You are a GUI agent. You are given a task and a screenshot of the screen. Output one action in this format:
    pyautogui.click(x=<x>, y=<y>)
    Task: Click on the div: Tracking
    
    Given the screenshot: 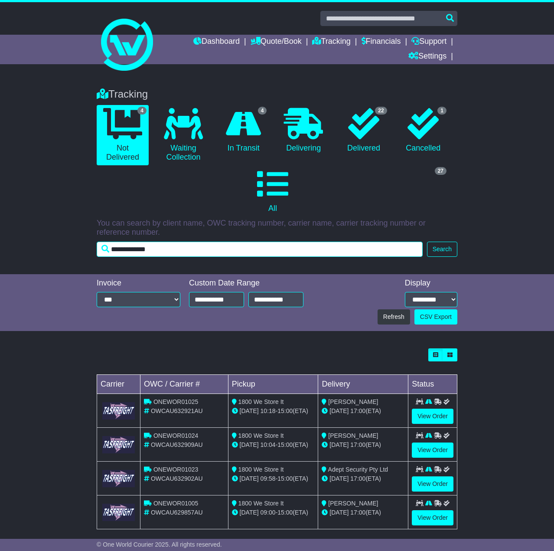 What is the action you would take?
    pyautogui.click(x=277, y=94)
    